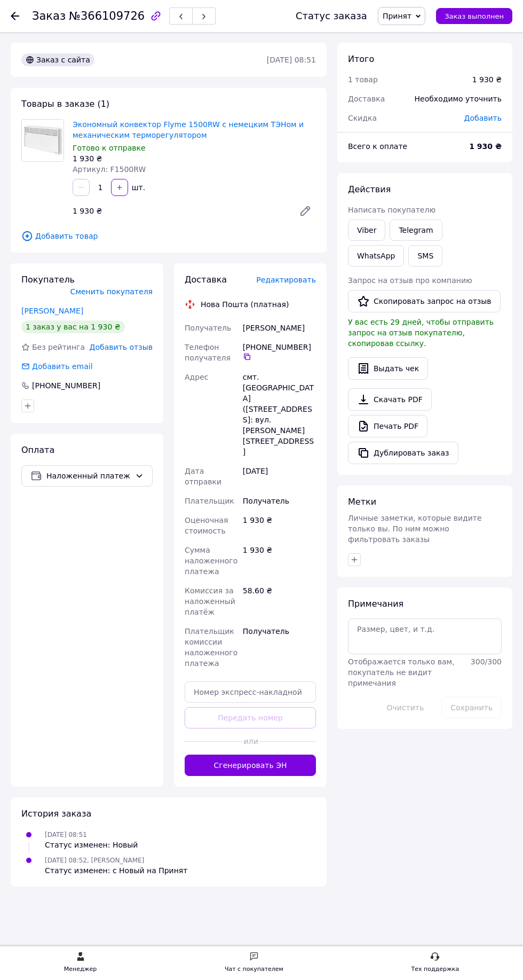 Image resolution: width=523 pixels, height=980 pixels. Describe the element at coordinates (49, 16) in the screenshot. I see `span: Заказ` at that location.